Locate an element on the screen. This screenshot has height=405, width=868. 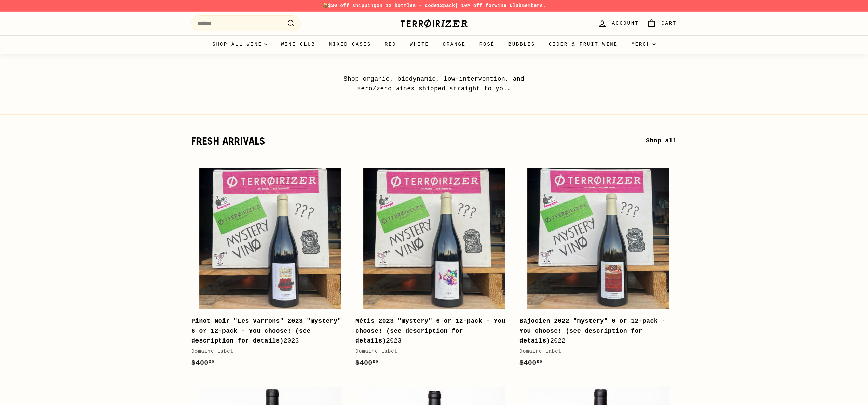
a: Bajocien 2022 "mystery" 6 or 12-pack - You choose! (see description for details)2022Domaine Labet is located at coordinates (598, 268).